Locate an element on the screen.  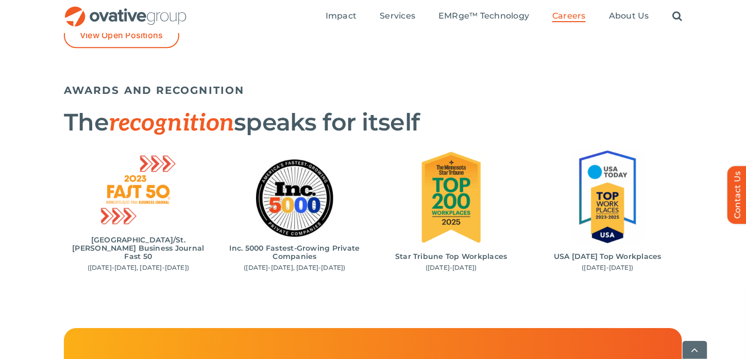
h5: AWARDS AND RECOGNITION is located at coordinates (373, 90).